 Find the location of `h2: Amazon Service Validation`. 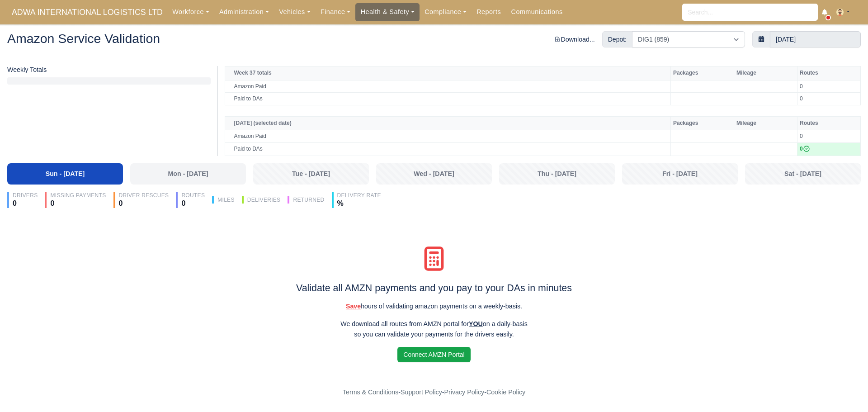

h2: Amazon Service Validation is located at coordinates (217, 39).